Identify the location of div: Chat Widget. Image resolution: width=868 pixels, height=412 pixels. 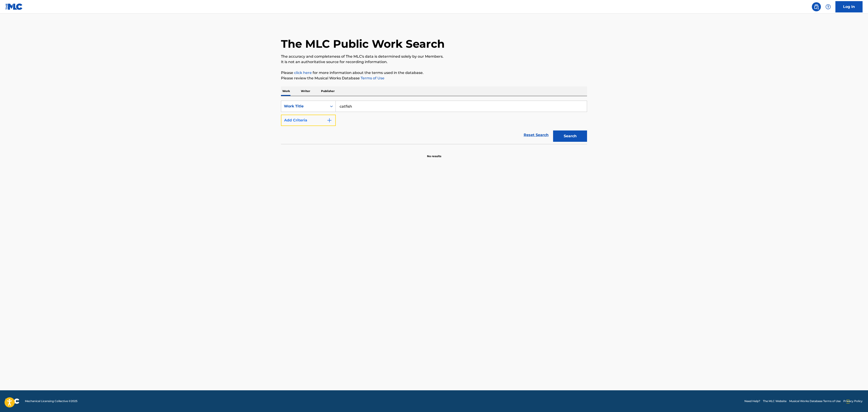
(857, 401).